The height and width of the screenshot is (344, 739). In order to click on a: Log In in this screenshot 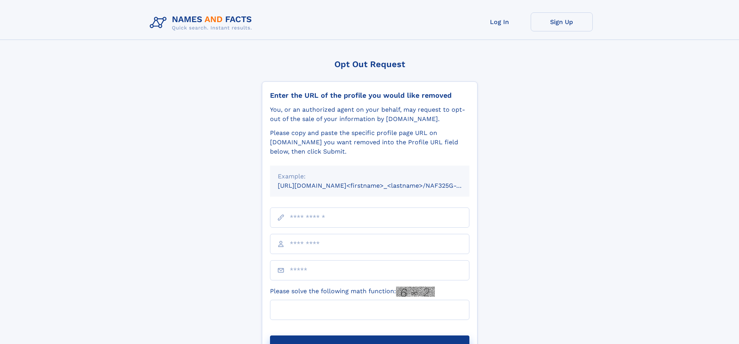, I will do `click(499, 22)`.